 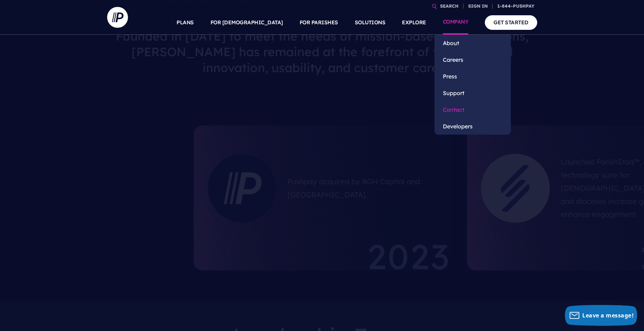 I want to click on a: PLANS, so click(x=185, y=22).